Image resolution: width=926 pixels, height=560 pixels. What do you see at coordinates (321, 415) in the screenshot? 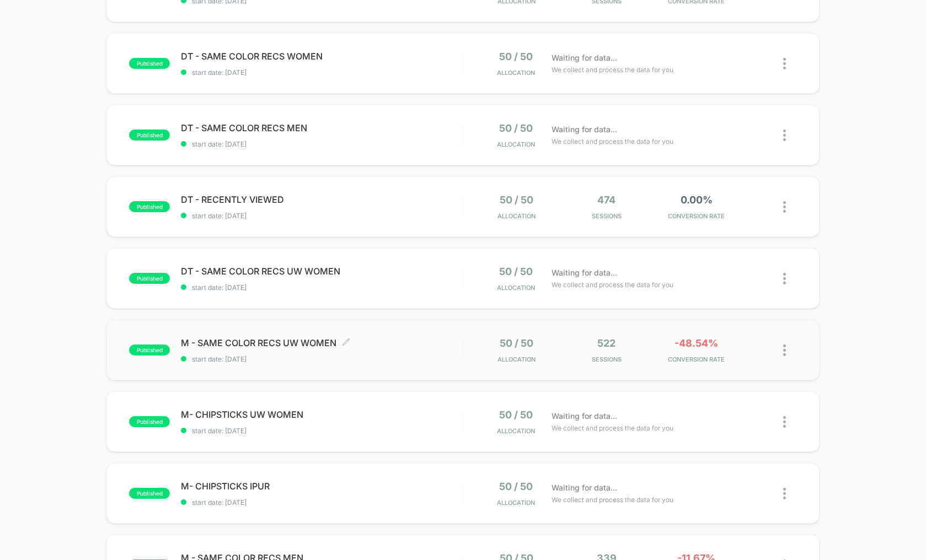
I see `span: M- CHIPSTICKS UW WOMEN` at bounding box center [321, 415].